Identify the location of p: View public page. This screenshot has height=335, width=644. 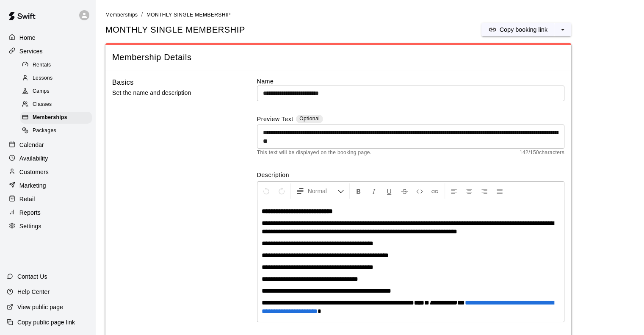
(40, 307).